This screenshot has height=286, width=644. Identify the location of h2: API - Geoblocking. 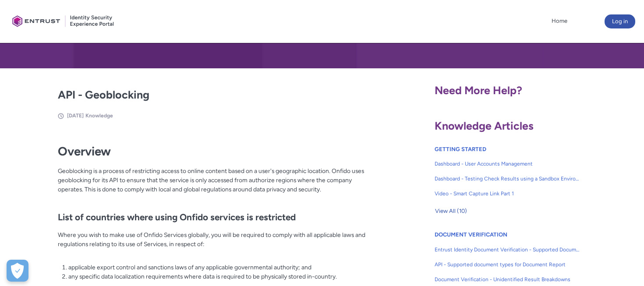
(215, 95).